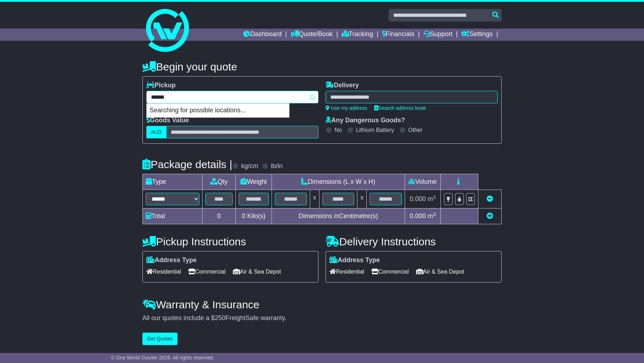 This screenshot has width=644, height=363. Describe the element at coordinates (219, 182) in the screenshot. I see `td: Qty` at that location.